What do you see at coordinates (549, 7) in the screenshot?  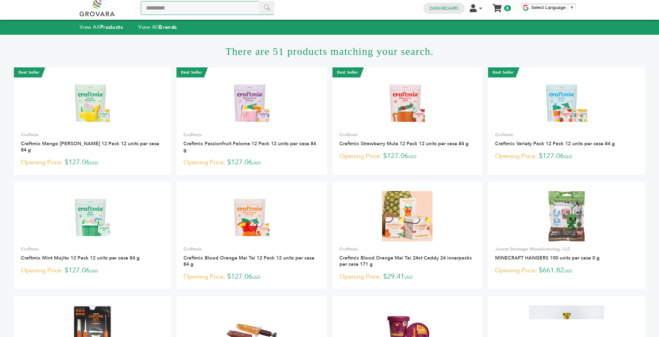 I see `span: Select Language` at bounding box center [549, 7].